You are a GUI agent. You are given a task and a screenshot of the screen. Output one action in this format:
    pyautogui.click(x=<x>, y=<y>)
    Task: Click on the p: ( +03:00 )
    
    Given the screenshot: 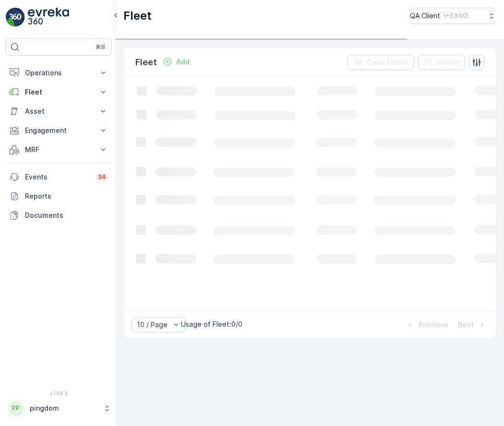 What is the action you would take?
    pyautogui.click(x=456, y=16)
    